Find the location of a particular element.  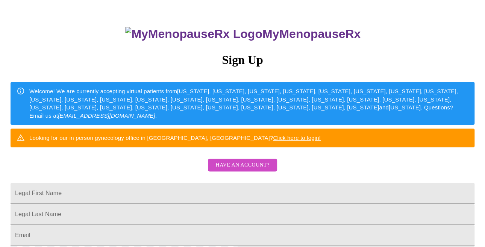

h3: MyMenopauseRx is located at coordinates (243, 34).